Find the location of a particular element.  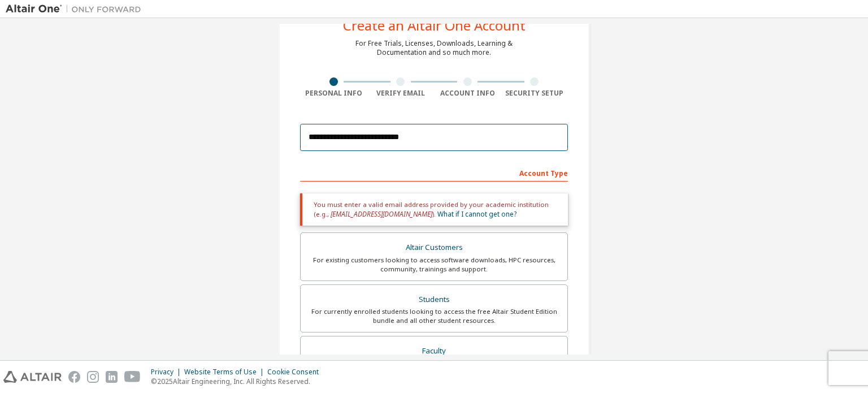

div: For currently enrolled students looking to access the free Altair Student Edition bundle and all ... is located at coordinates (434, 316).